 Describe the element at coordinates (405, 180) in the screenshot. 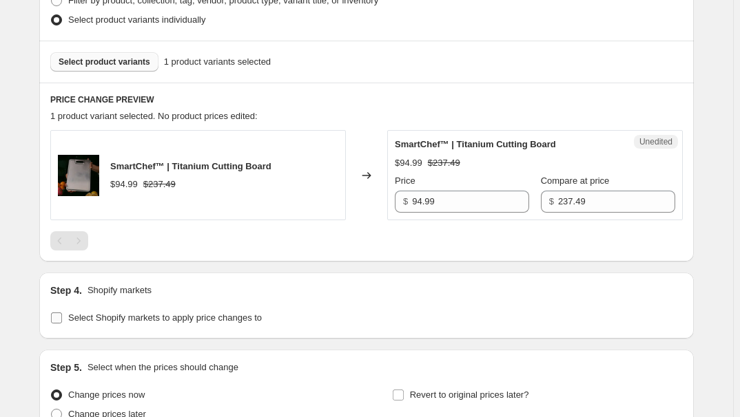

I see `span: Price` at that location.